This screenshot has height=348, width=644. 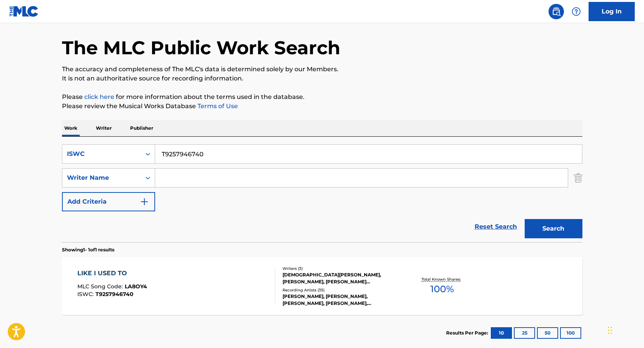 What do you see at coordinates (571, 333) in the screenshot?
I see `button: 100` at bounding box center [571, 333].